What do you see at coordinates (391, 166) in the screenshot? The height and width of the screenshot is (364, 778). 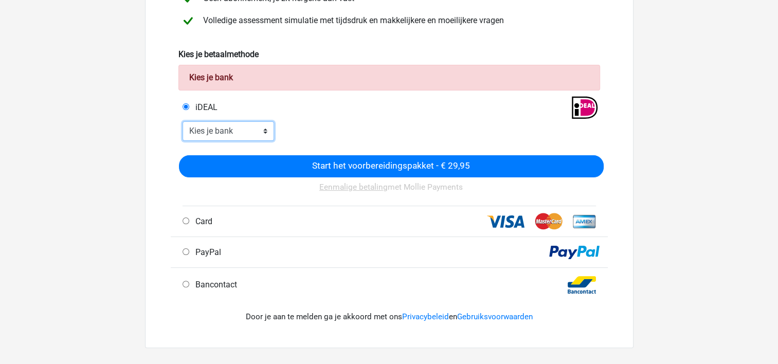 I see `input: Start het voorbereidingspakket - € 29,95` at bounding box center [391, 166].